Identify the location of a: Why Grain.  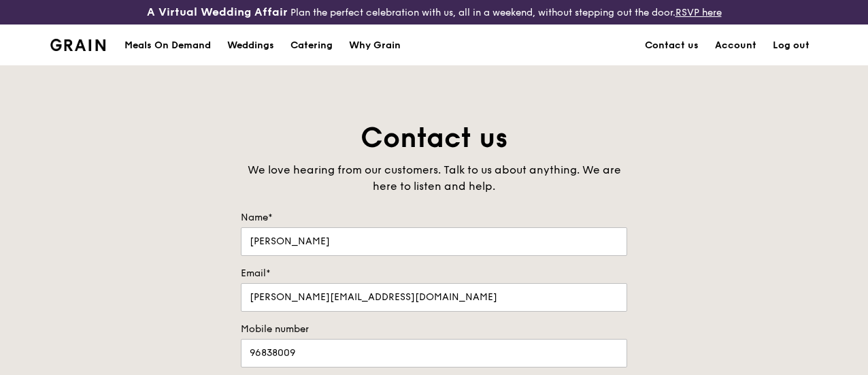
(375, 46).